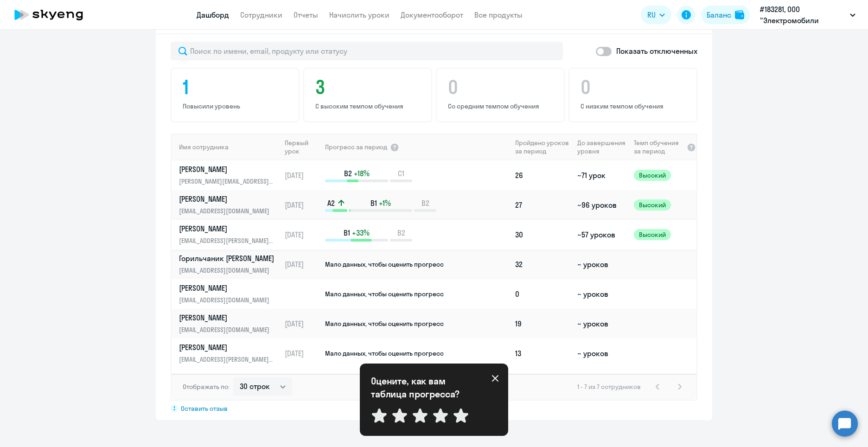 This screenshot has width=868, height=447. Describe the element at coordinates (543, 147) in the screenshot. I see `th: Пройдено уроков за период` at that location.